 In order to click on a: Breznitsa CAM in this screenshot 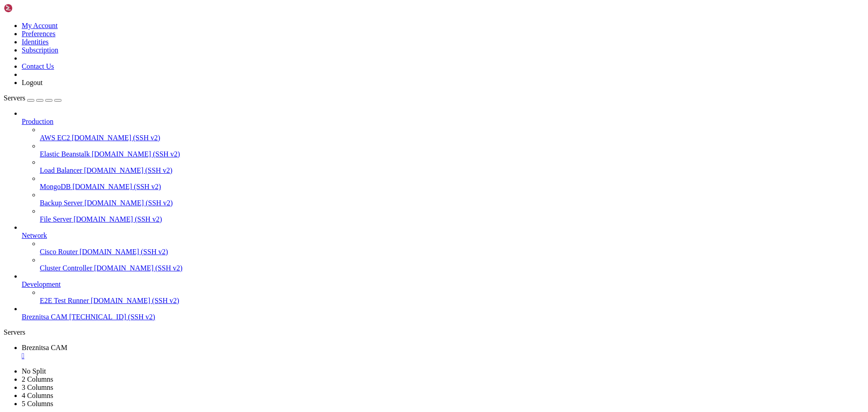, I will do `click(443, 352)`.